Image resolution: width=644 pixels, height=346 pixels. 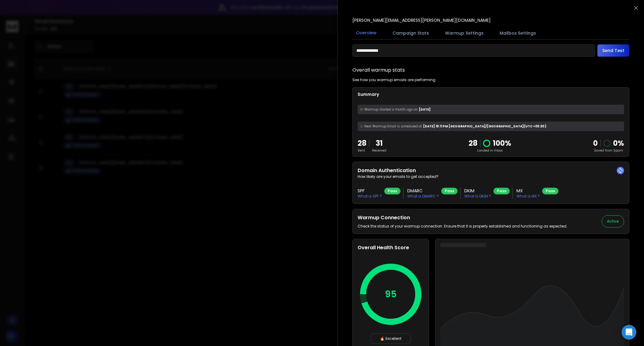 What do you see at coordinates (490, 150) in the screenshot?
I see `p: Landed in Inbox` at bounding box center [490, 150].